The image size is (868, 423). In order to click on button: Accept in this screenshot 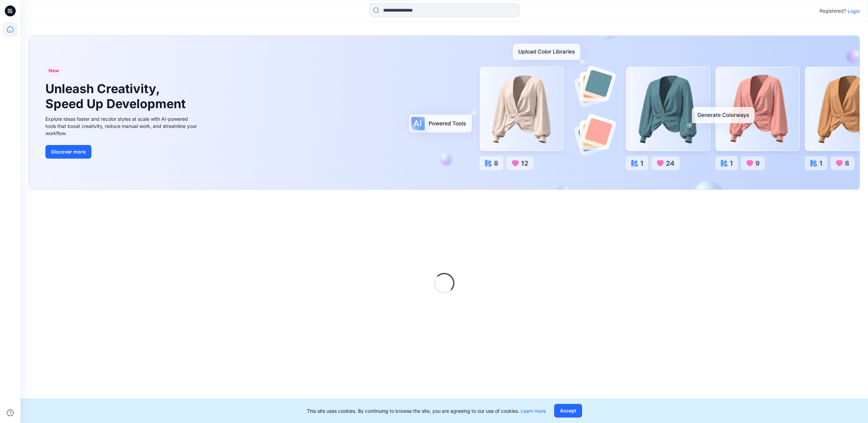, I will do `click(568, 411)`.